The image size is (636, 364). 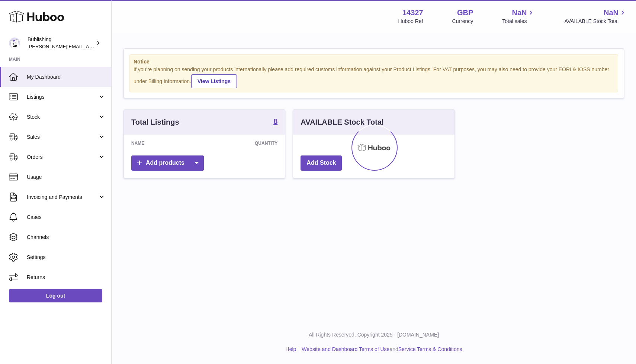 What do you see at coordinates (275, 122) in the screenshot?
I see `a: 8` at bounding box center [275, 122].